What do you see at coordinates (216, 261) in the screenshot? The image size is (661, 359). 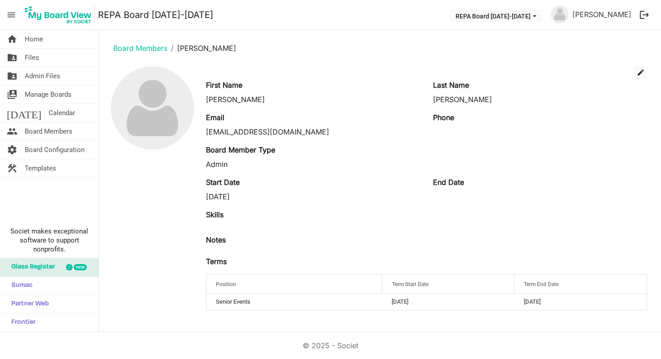 I see `label: Terms` at bounding box center [216, 261].